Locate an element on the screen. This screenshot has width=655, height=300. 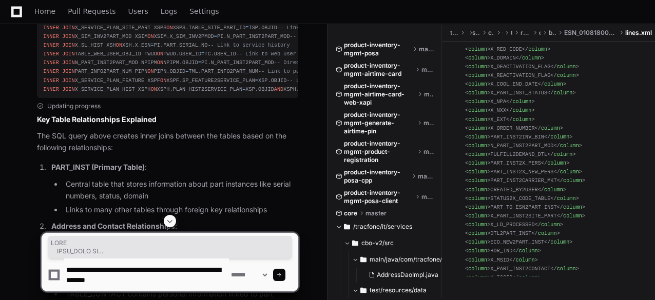
span: Settings is located at coordinates (204, 11).